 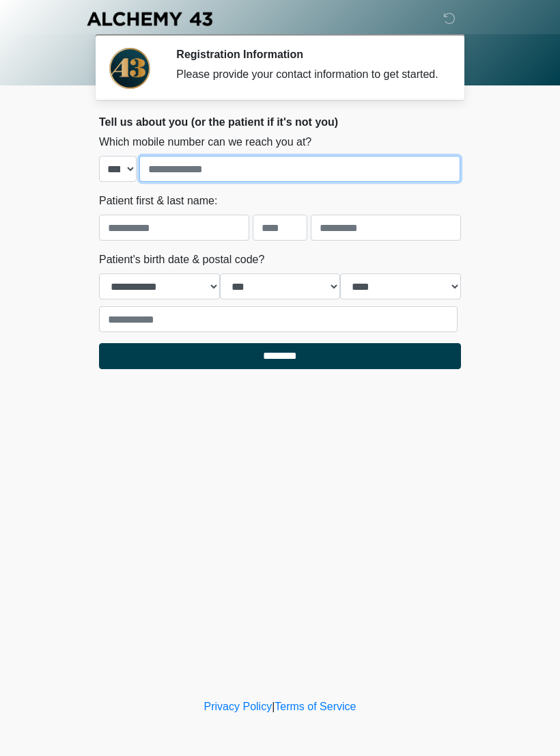 What do you see at coordinates (238, 706) in the screenshot?
I see `a: Privacy Policy` at bounding box center [238, 706].